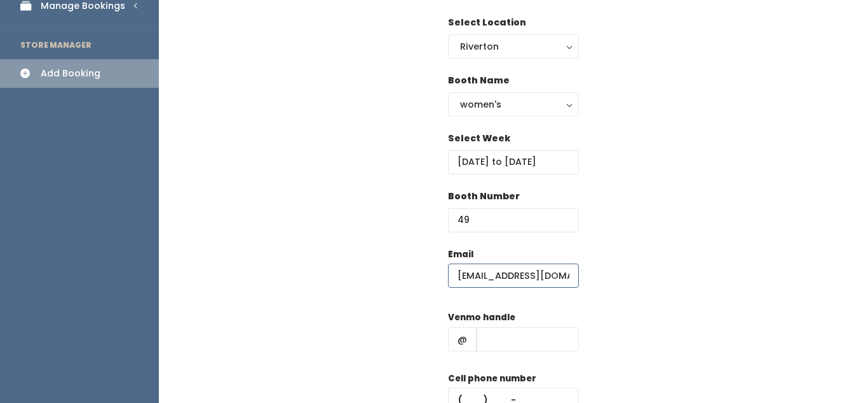 This screenshot has height=403, width=868. Describe the element at coordinates (514, 46) in the screenshot. I see `div: Riverton` at that location.